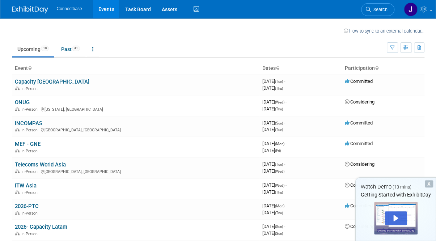 The width and height of the screenshot is (436, 241). I want to click on span: 18, so click(45, 48).